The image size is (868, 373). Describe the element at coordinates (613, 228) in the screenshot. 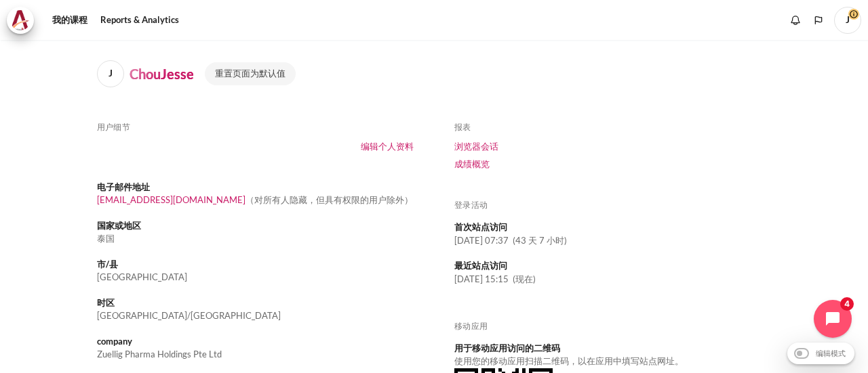

I see `dt: 首次站点访问` at that location.